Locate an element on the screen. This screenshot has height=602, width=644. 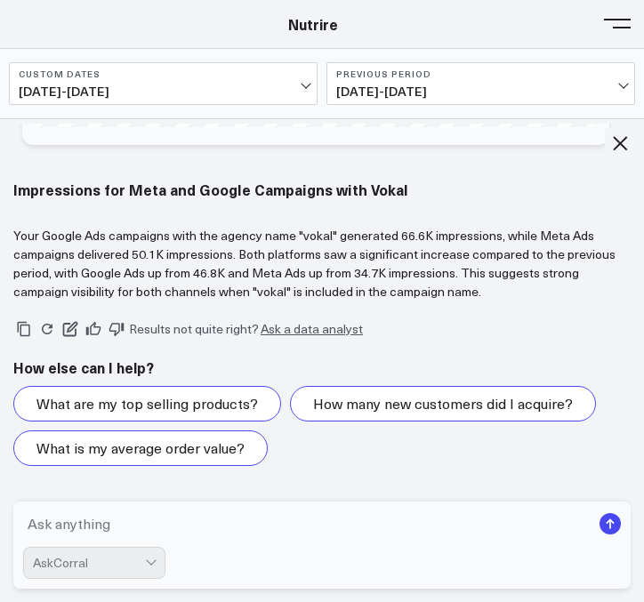
p: Your Google Ads campaigns with the agency name "vokal" generated 66.6K impressions, while Meta Ad... is located at coordinates (322, 263).